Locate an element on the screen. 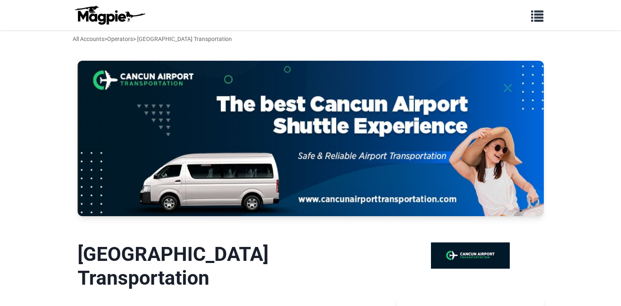  img: logo-ab69f6fb50320c5b225c76a69d11143b.png is located at coordinates (110, 15).